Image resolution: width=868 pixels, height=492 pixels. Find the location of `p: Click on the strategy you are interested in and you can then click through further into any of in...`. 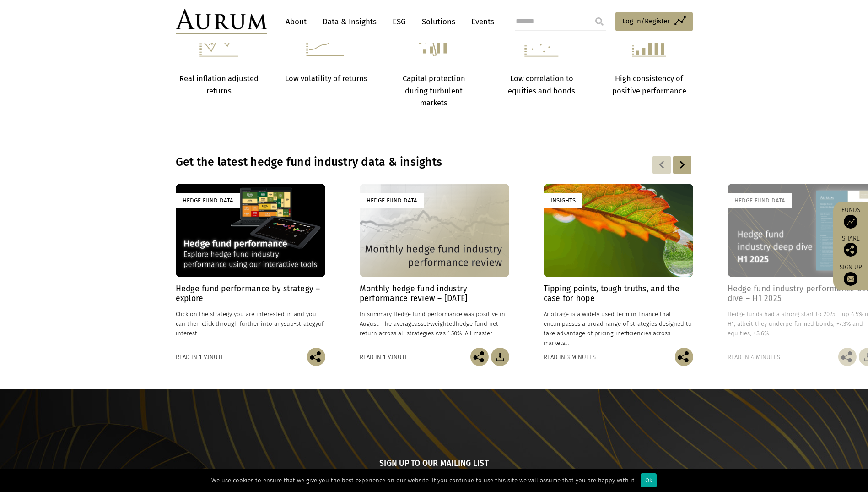

p: Click on the strategy you are interested in and you can then click through further into any of in... is located at coordinates (250, 323).